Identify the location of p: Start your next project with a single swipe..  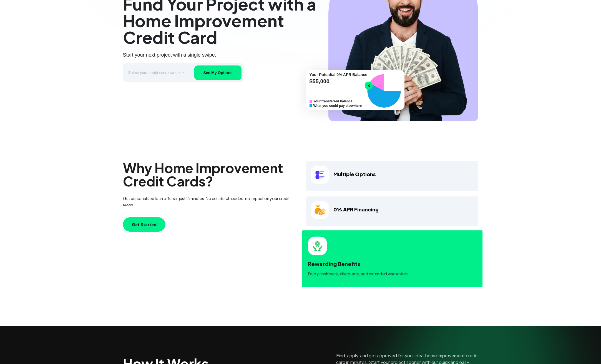
(227, 55).